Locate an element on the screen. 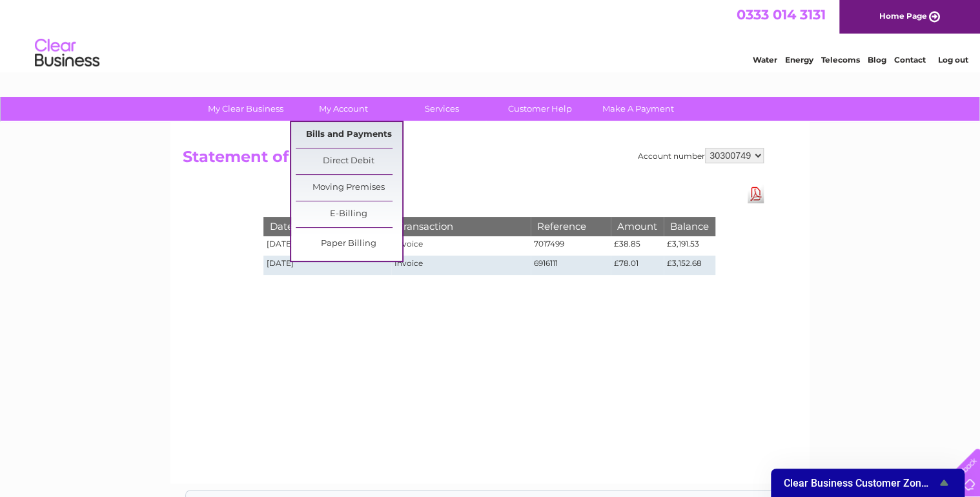 The height and width of the screenshot is (497, 980). a: Water is located at coordinates (765, 59).